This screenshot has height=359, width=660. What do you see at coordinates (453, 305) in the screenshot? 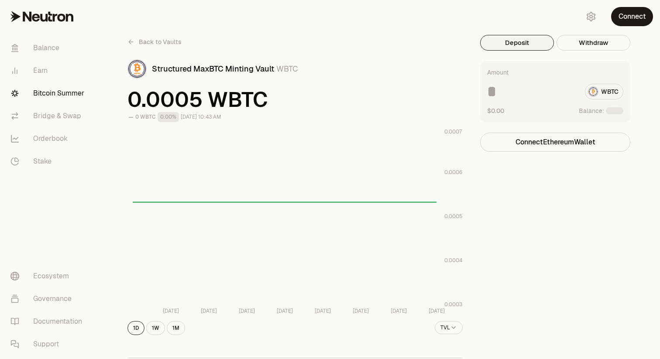
I see `tspan: 0.0003` at bounding box center [453, 305].